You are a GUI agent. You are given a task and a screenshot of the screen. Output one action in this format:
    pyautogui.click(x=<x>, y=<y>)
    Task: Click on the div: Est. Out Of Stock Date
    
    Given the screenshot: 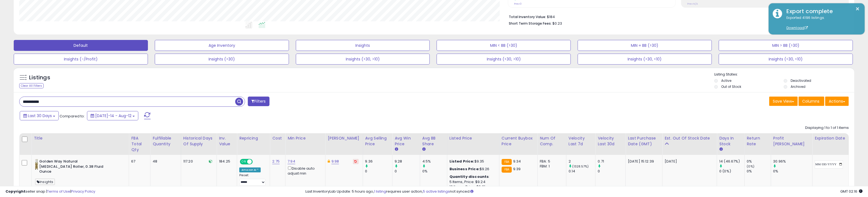 What is the action you would take?
    pyautogui.click(x=689, y=138)
    